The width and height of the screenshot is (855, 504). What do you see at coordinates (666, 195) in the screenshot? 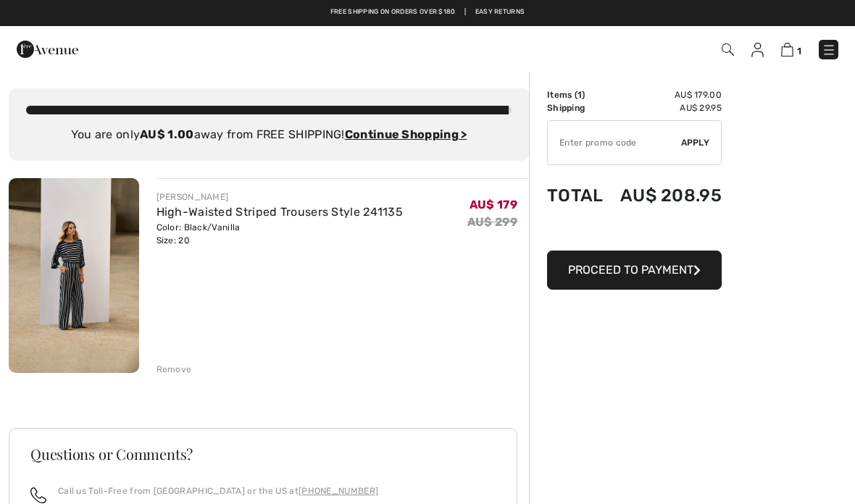
I see `td: AU$ 208.95` at bounding box center [666, 195].